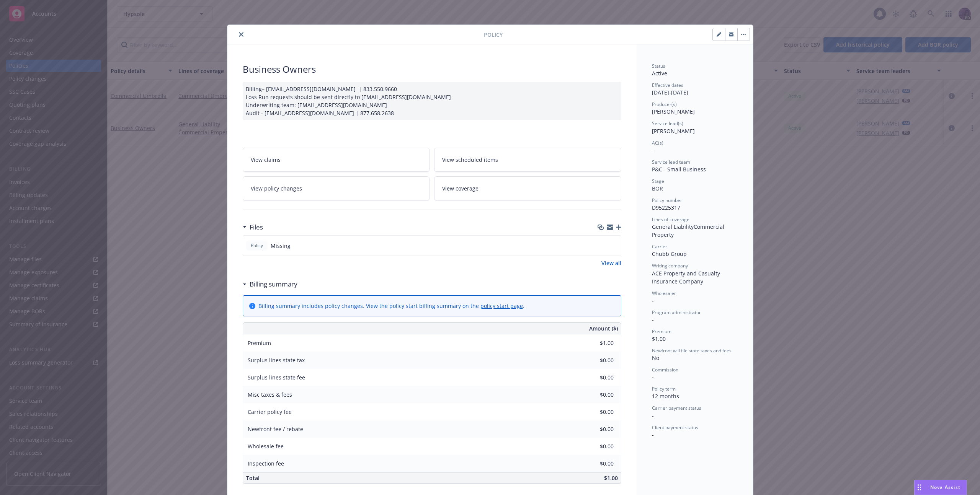 The image size is (980, 495). What do you see at coordinates (266, 159) in the screenshot?
I see `span: View claims` at bounding box center [266, 159].